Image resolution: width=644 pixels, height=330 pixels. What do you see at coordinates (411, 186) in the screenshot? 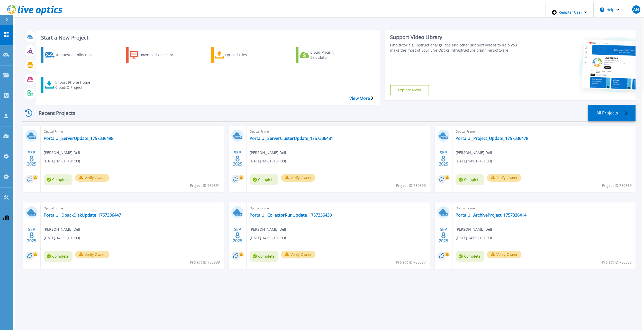
I see `span: Project ID: 780890` at bounding box center [411, 186].